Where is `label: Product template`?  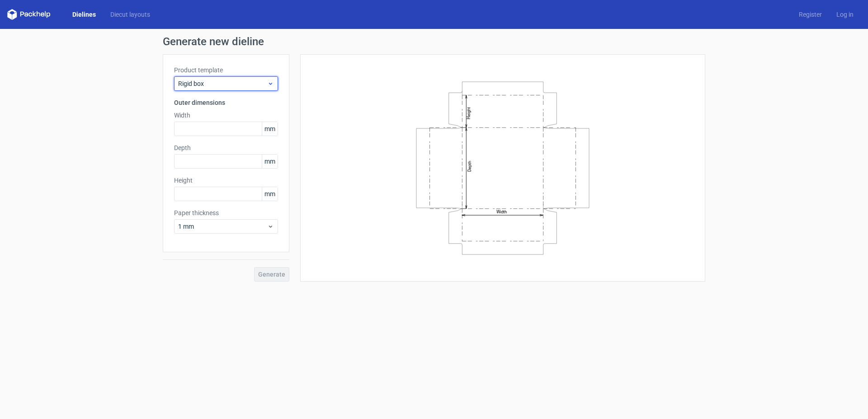 label: Product template is located at coordinates (226, 70).